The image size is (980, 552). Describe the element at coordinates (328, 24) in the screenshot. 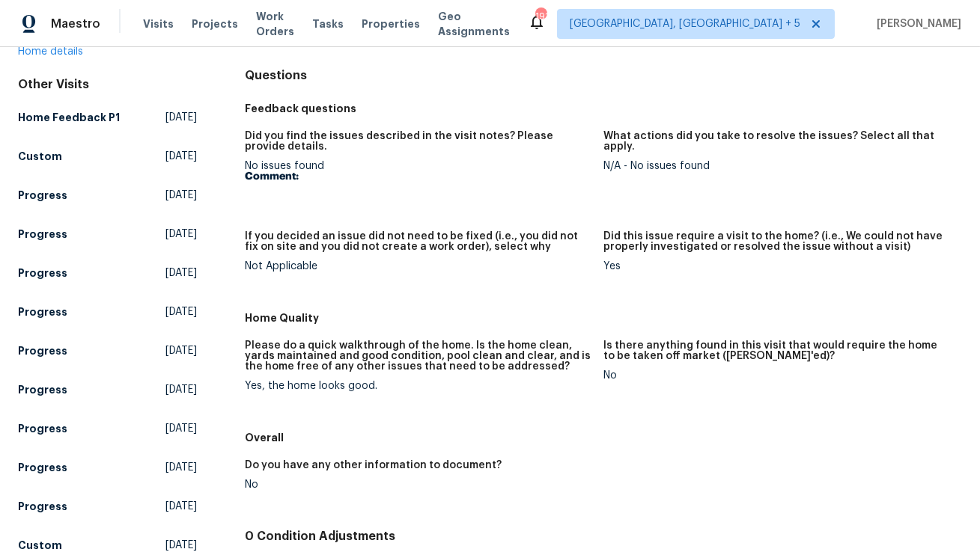

I see `span: Tasks` at that location.